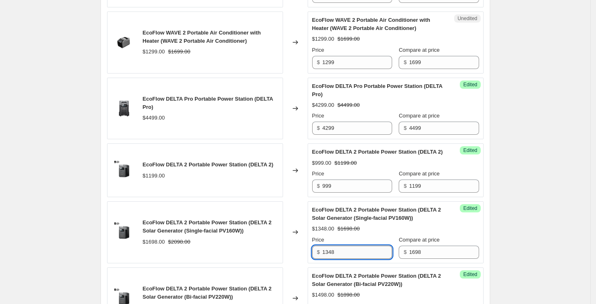 This screenshot has height=304, width=596. I want to click on div: $4499.00, so click(154, 118).